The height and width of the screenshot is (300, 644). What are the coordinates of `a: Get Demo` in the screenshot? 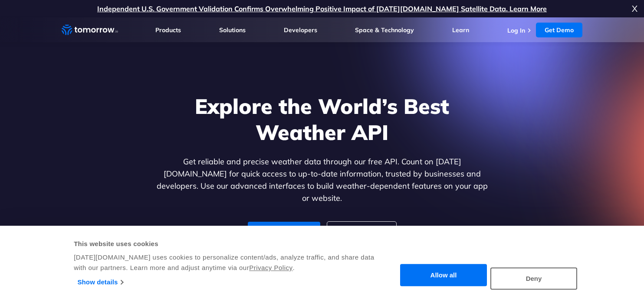 It's located at (559, 30).